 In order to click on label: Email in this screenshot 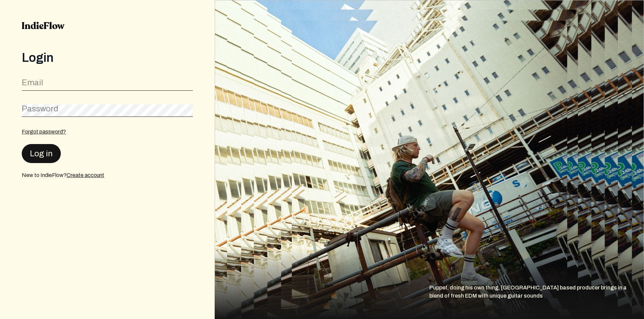, I will do `click(33, 82)`.